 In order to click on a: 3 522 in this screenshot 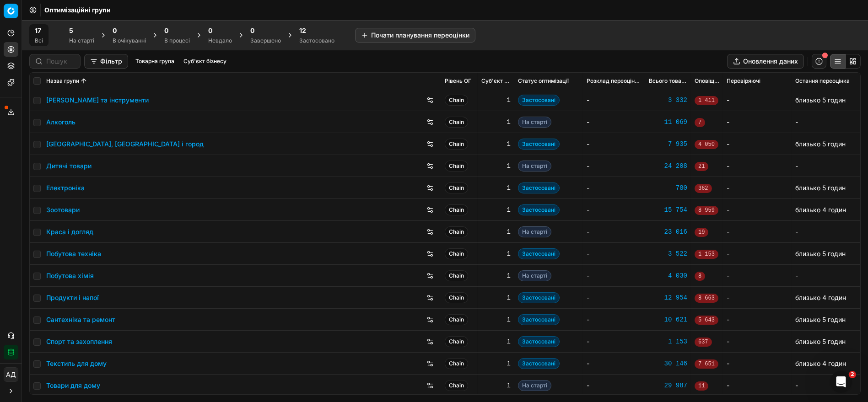, I will do `click(668, 254)`.